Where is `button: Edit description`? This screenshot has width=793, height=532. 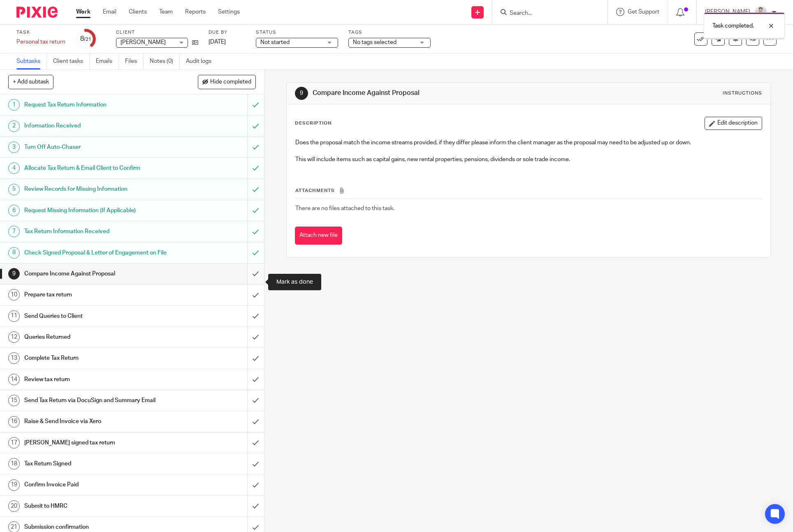
button: Edit description is located at coordinates (733, 123).